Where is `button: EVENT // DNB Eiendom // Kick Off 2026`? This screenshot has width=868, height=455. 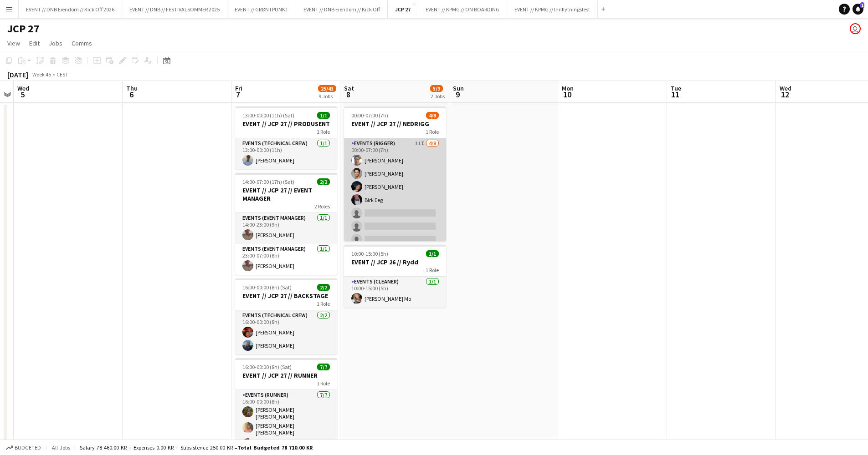 button: EVENT // DNB Eiendom // Kick Off 2026 is located at coordinates (70, 9).